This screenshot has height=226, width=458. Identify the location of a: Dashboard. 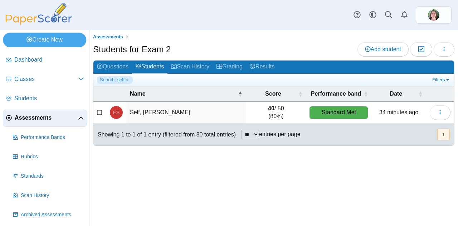
(45, 60).